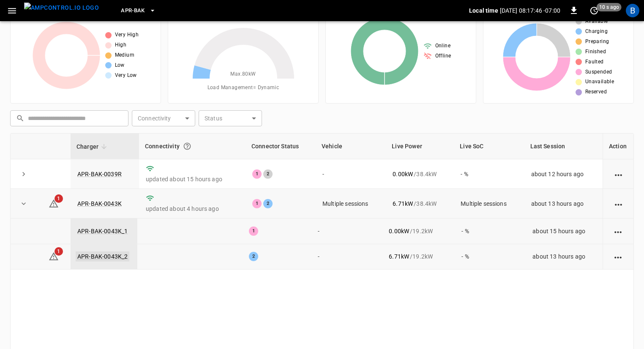  What do you see at coordinates (351, 146) in the screenshot?
I see `th: Vehicle` at bounding box center [351, 146].